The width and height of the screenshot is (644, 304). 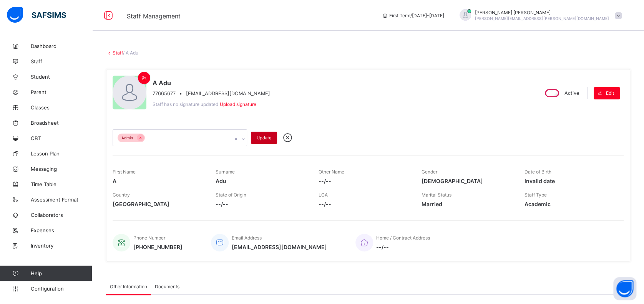 I want to click on span: Staff Management, so click(x=154, y=16).